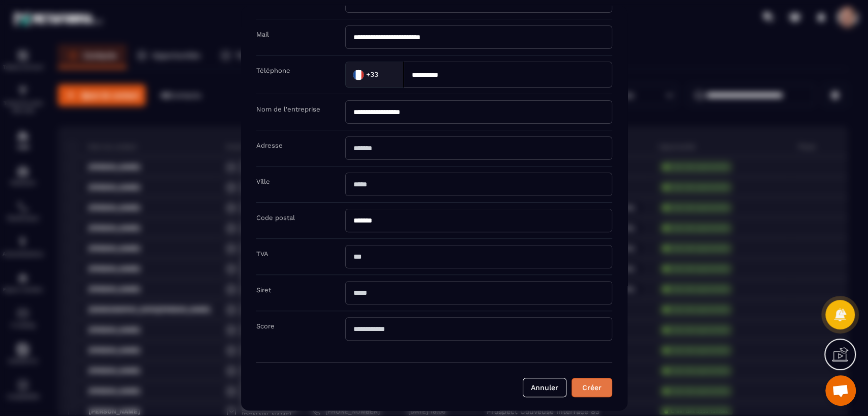 This screenshot has width=868, height=416. What do you see at coordinates (262, 253) in the screenshot?
I see `label: TVA` at bounding box center [262, 253].